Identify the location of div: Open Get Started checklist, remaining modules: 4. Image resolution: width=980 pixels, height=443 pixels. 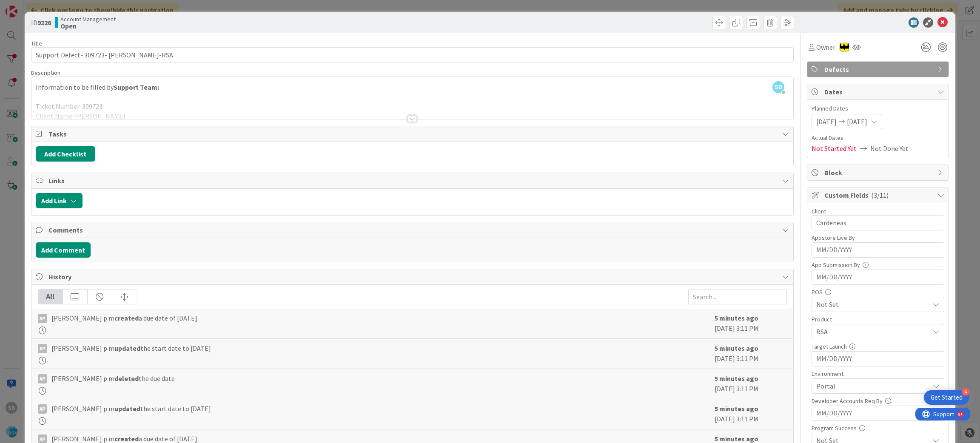
(947, 398).